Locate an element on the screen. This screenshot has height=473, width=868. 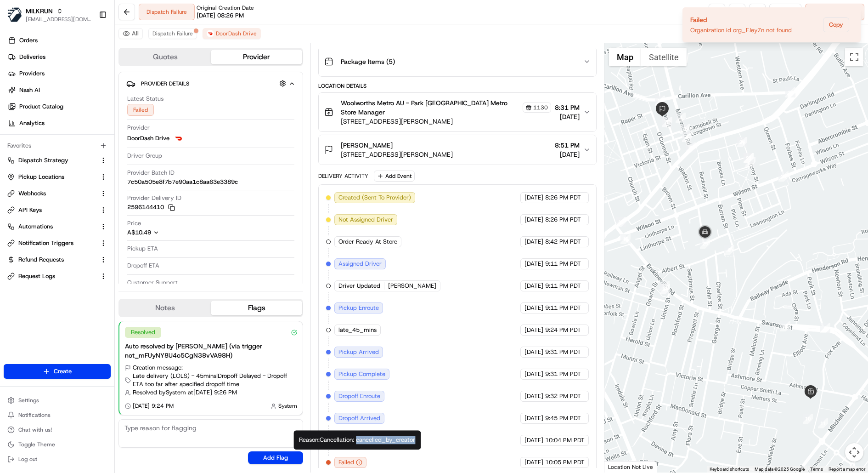
span: Failed is located at coordinates (347, 462).